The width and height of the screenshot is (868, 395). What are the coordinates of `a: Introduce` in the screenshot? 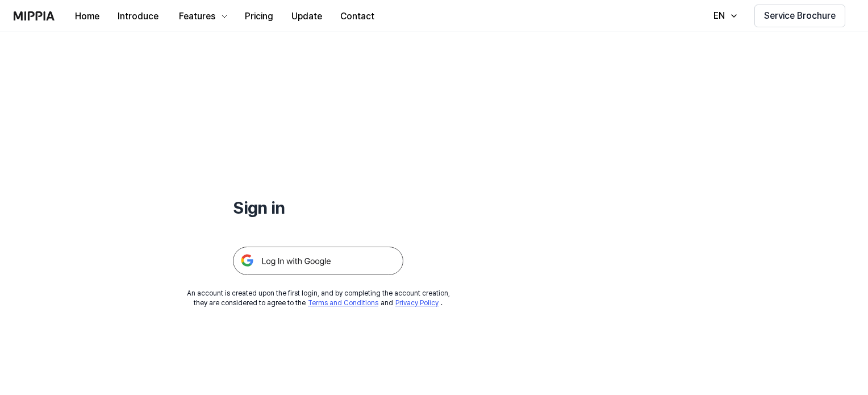 It's located at (138, 16).